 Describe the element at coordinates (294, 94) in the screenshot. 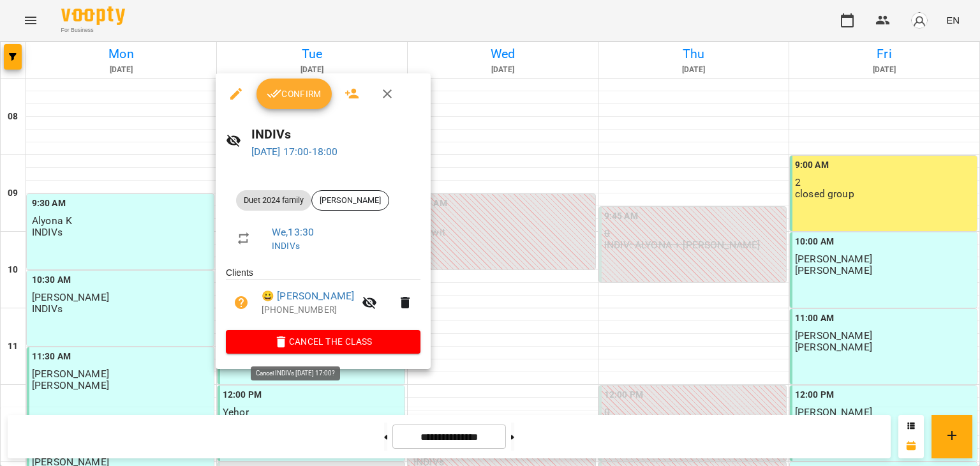

I see `span: Confirm` at that location.